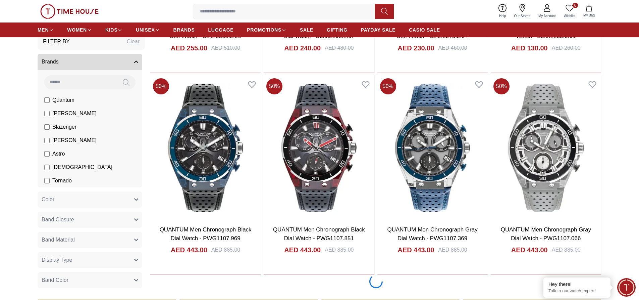  Describe the element at coordinates (378, 30) in the screenshot. I see `span: PAYDAY SALE` at that location.